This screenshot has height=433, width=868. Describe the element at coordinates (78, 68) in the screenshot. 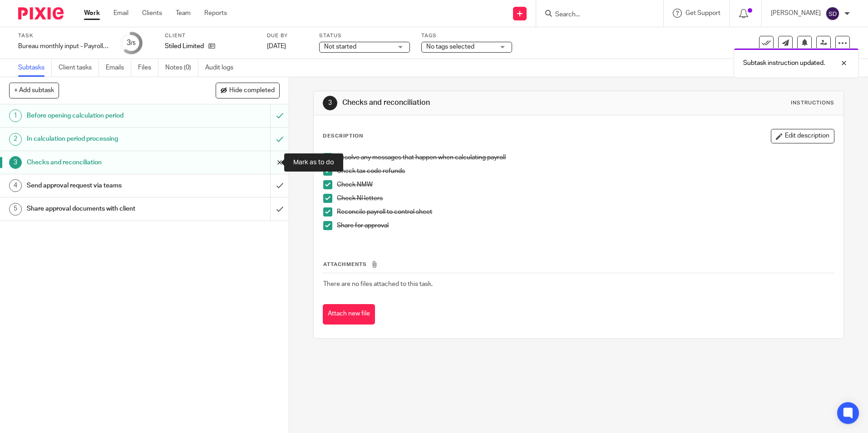

I see `a: Client tasks` at that location.